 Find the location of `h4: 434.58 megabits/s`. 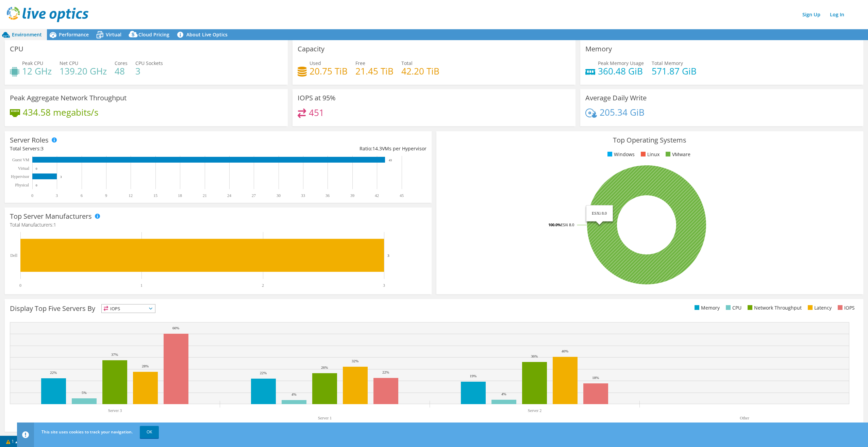

h4: 434.58 megabits/s is located at coordinates (61, 112).